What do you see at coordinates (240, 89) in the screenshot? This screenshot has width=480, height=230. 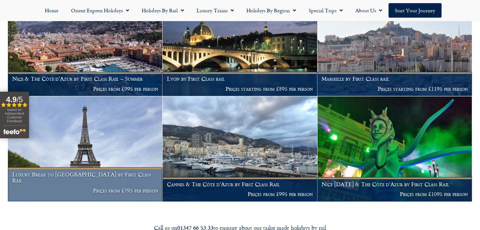 I see `p: Prices starting from £895 per person` at bounding box center [240, 89].